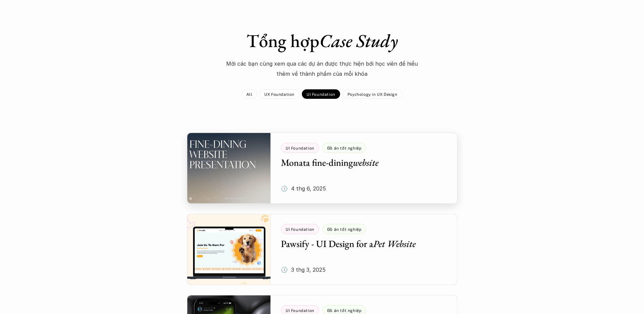 Image resolution: width=644 pixels, height=314 pixels. What do you see at coordinates (321, 94) in the screenshot?
I see `a: UI Foundation` at bounding box center [321, 94].